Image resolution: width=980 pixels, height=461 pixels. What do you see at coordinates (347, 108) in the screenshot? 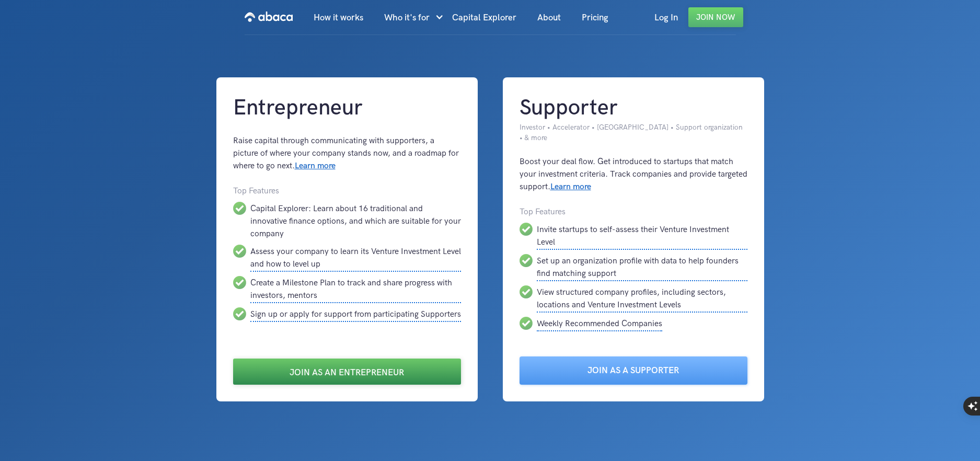
I see `h1: Entrepreneur` at bounding box center [347, 108].